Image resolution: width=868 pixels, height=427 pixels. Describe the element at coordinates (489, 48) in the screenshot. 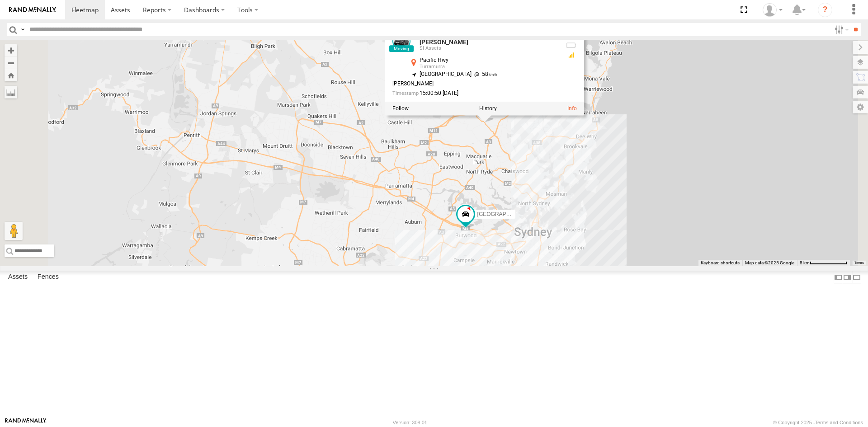

I see `div: SI Assets` at that location.